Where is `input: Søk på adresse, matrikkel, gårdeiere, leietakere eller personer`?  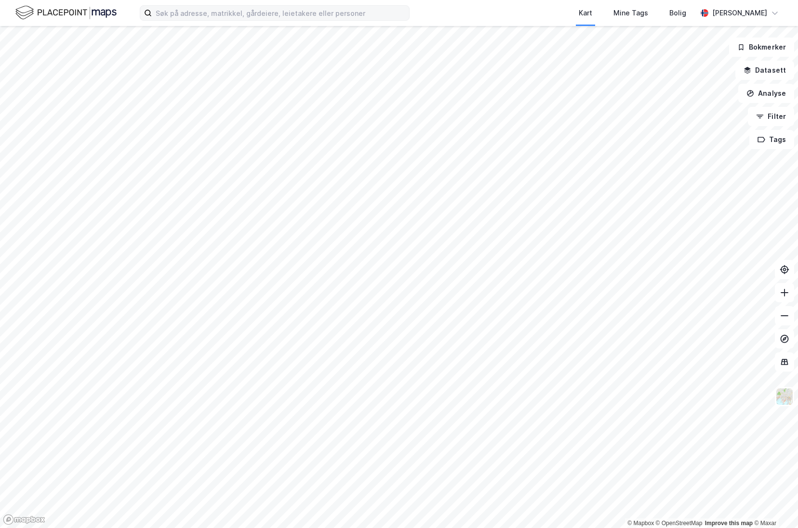
input: Søk på adresse, matrikkel, gårdeiere, leietakere eller personer is located at coordinates (280, 13).